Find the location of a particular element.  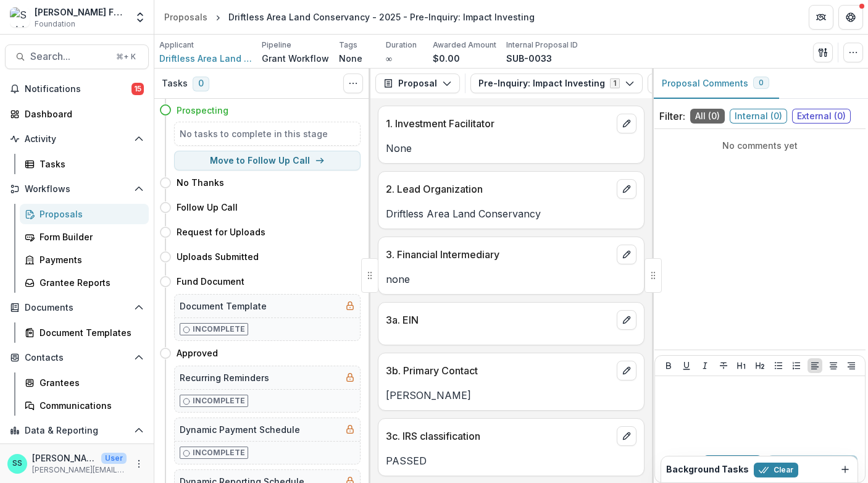

div: Document Templates is located at coordinates (89, 332).